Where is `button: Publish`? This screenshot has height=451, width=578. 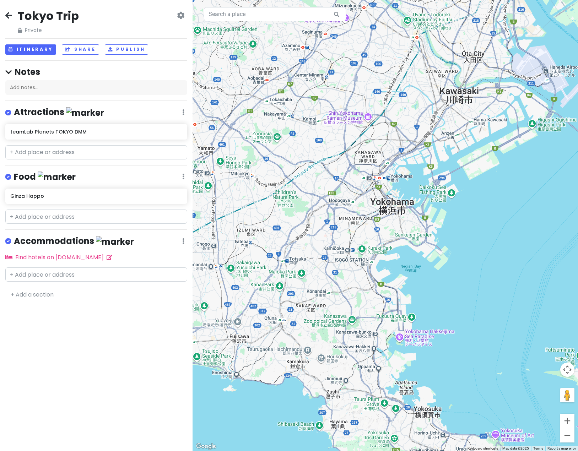
button: Publish is located at coordinates (126, 49).